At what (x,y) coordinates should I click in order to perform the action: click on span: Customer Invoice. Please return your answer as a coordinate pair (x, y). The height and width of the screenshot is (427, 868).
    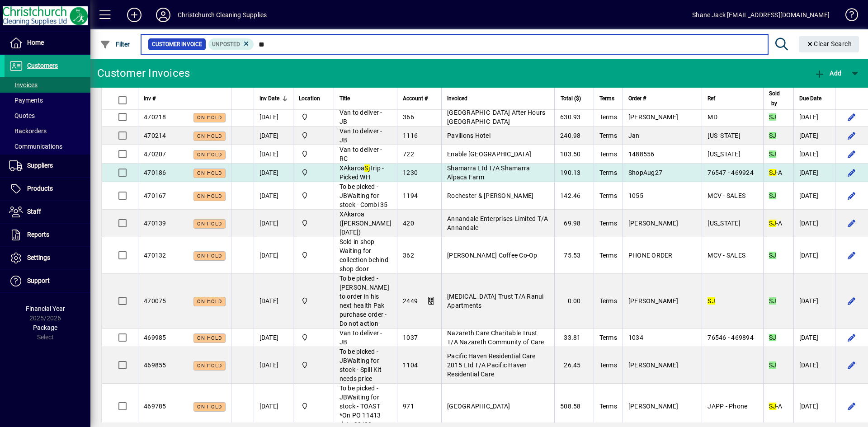
    Looking at the image, I should click on (177, 44).